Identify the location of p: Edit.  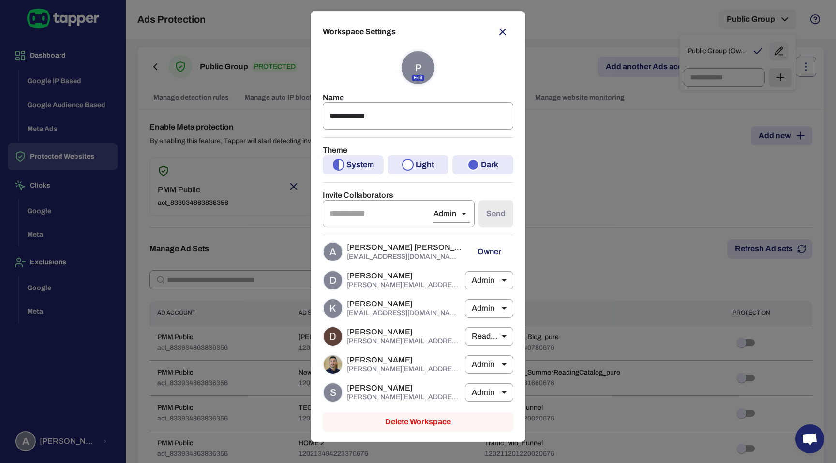
(418, 78).